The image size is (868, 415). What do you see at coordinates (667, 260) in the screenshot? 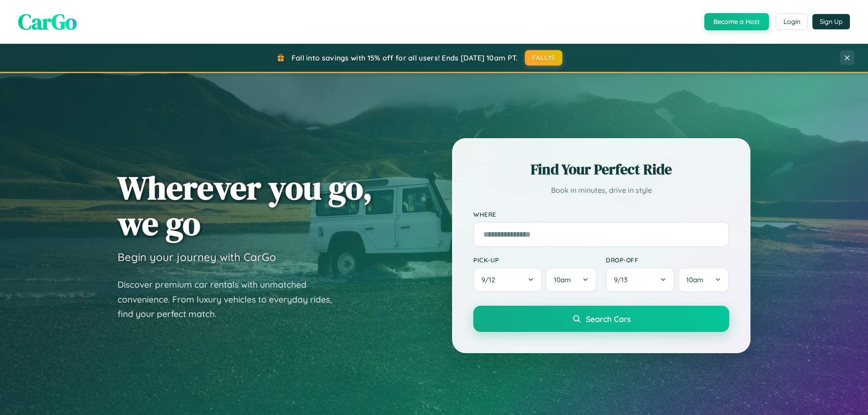
I see `label: Drop-off` at bounding box center [667, 260].